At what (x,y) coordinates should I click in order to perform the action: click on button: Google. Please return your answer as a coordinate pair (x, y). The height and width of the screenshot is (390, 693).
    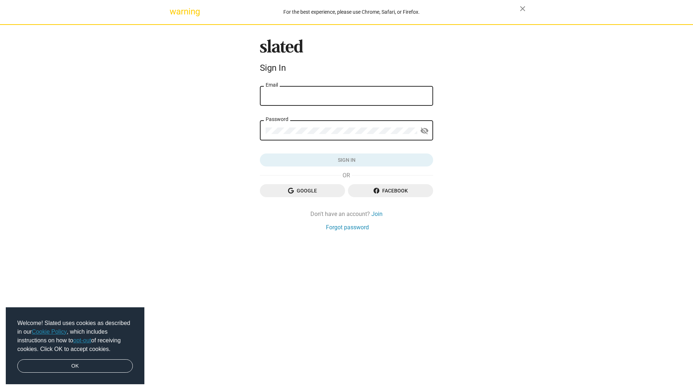
    Looking at the image, I should click on (302, 191).